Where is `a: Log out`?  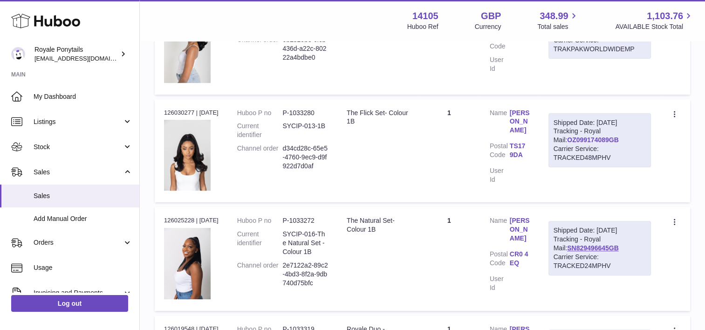
a: Log out is located at coordinates (69, 303).